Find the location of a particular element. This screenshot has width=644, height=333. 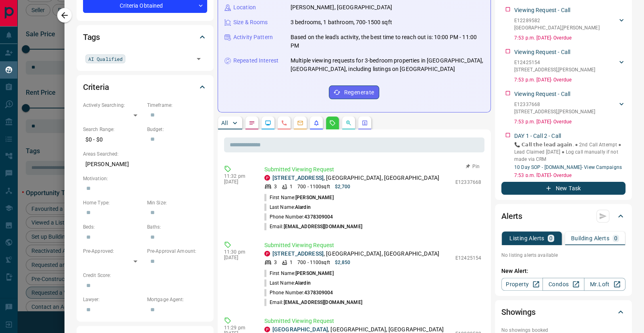

svg: Calls is located at coordinates (284, 123).